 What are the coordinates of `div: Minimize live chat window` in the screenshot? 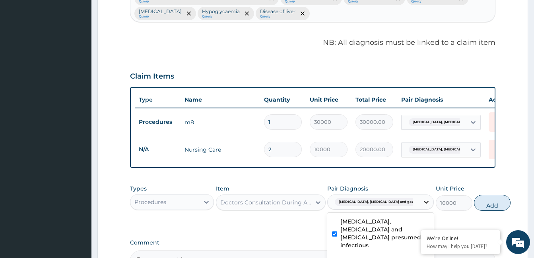 It's located at (140, 14).